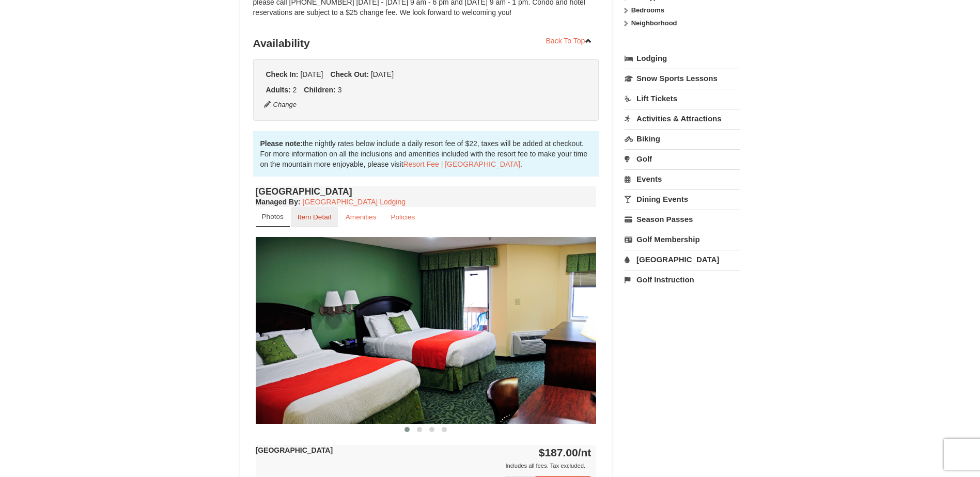  I want to click on strong: Check In:, so click(282, 74).